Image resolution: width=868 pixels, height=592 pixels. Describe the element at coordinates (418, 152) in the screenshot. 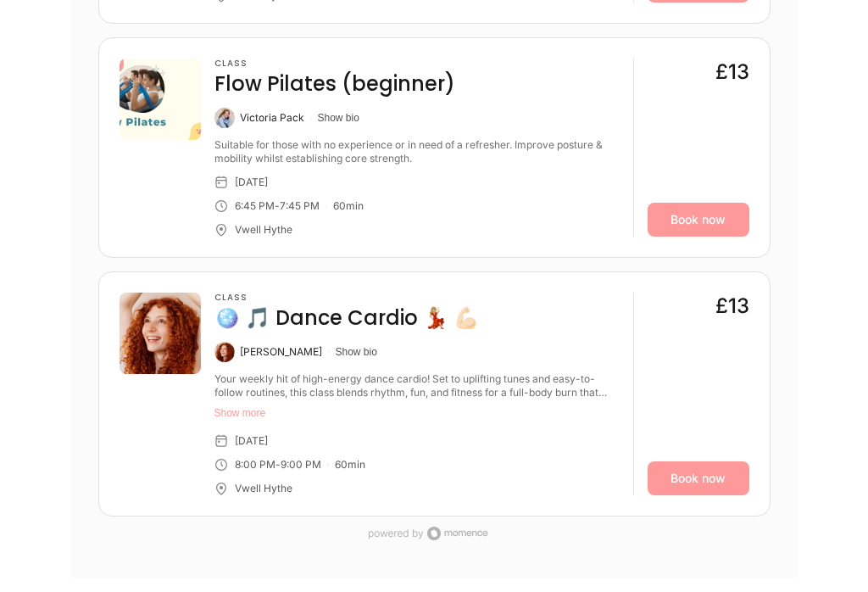

I see `div: Suitable for those with no experience or in need of a refresher. Improve posture & mobility whils...` at that location.